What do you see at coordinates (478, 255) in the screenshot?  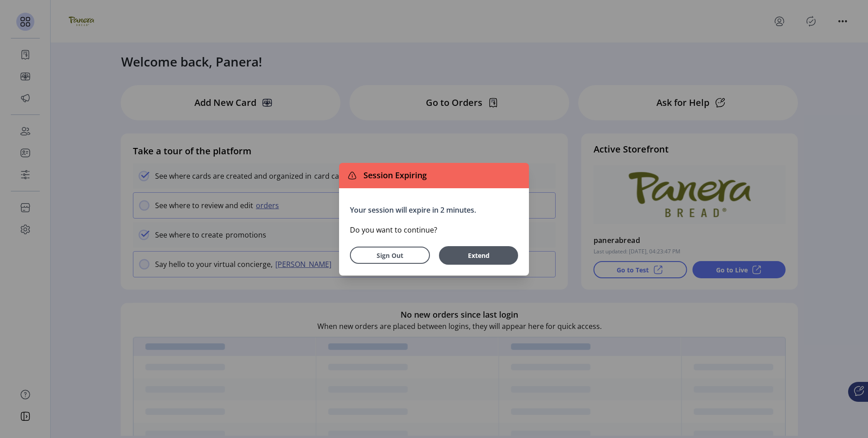 I see `span: Extend` at bounding box center [478, 255].